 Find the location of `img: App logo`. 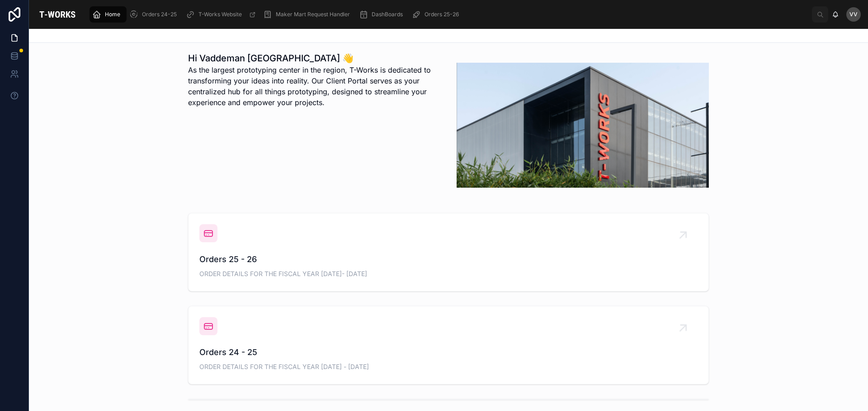

img: App logo is located at coordinates (57, 15).